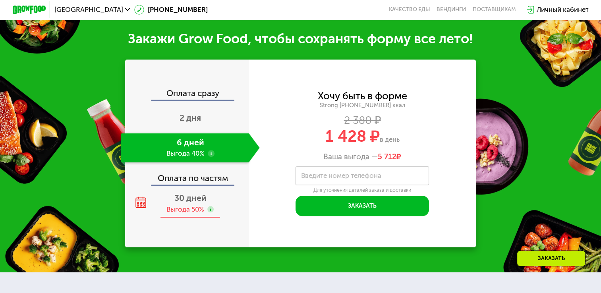 The width and height of the screenshot is (601, 293). Describe the element at coordinates (185, 209) in the screenshot. I see `div: Выгода 50%` at that location.